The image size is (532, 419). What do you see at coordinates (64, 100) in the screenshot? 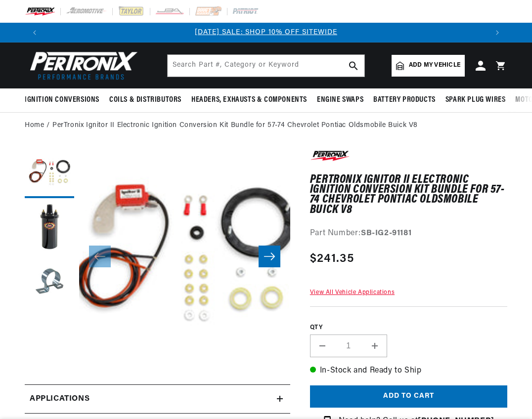
I see `summary: Ignition Conversions` at bounding box center [64, 100].